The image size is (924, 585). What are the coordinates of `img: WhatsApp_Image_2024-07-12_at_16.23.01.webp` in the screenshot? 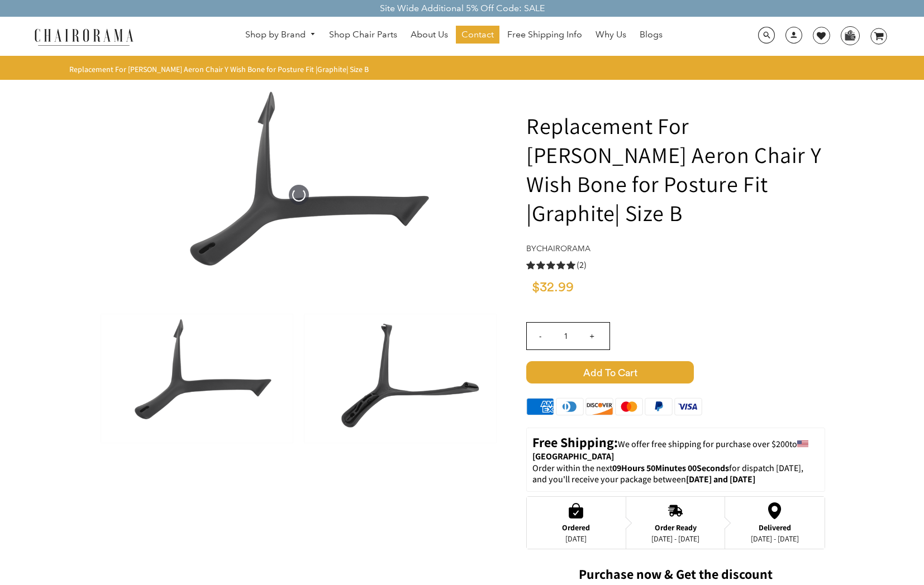 It's located at (850, 35).